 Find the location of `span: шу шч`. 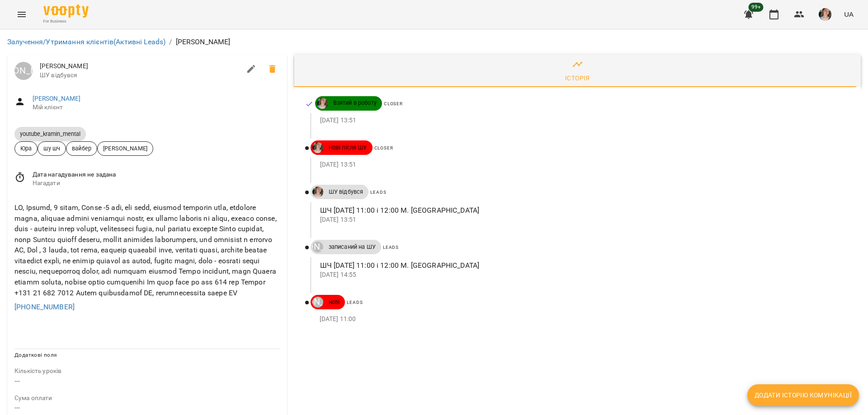

span: шу шч is located at coordinates (51, 148).